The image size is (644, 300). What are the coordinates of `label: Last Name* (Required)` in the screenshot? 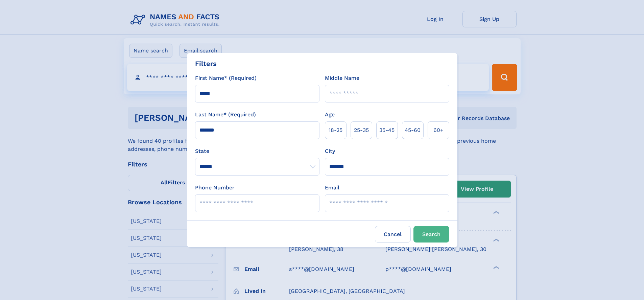 It's located at (226, 115).